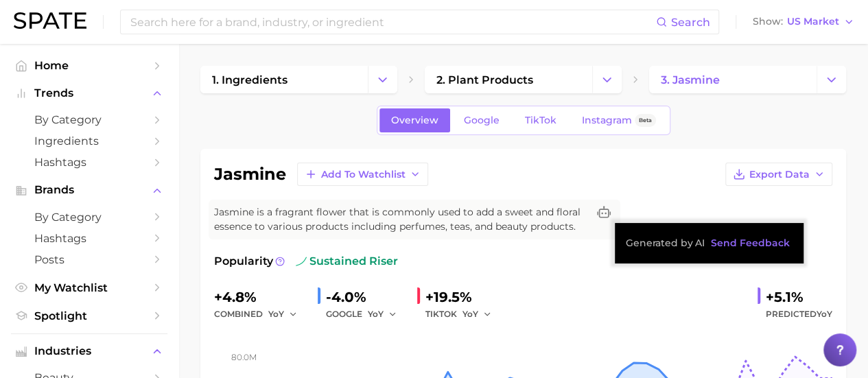 This screenshot has width=868, height=378. Describe the element at coordinates (482, 120) in the screenshot. I see `a: Google` at that location.